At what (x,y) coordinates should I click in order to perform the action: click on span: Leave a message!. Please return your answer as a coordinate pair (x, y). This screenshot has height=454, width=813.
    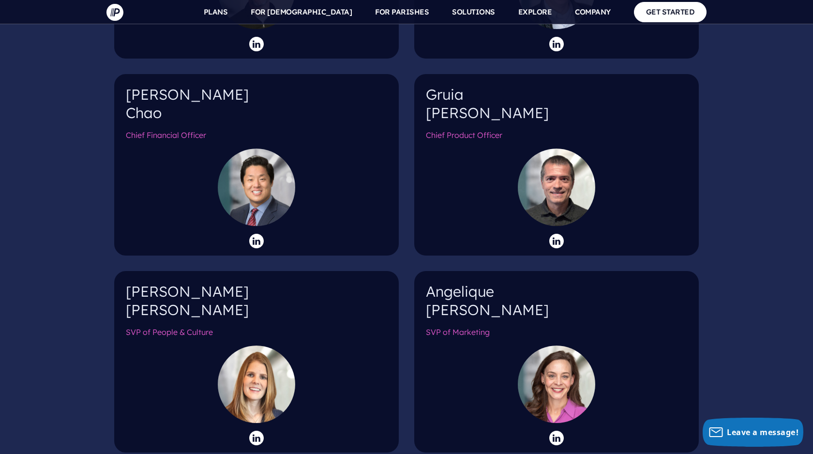
    Looking at the image, I should click on (763, 432).